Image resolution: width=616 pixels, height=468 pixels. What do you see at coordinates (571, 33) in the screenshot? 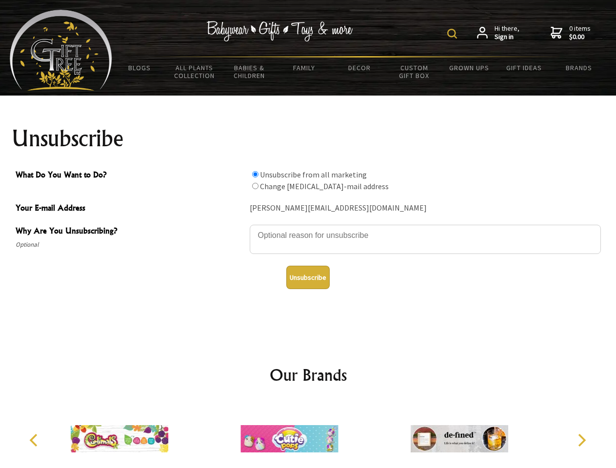
I see `a: 0 items$0.00` at bounding box center [571, 33].